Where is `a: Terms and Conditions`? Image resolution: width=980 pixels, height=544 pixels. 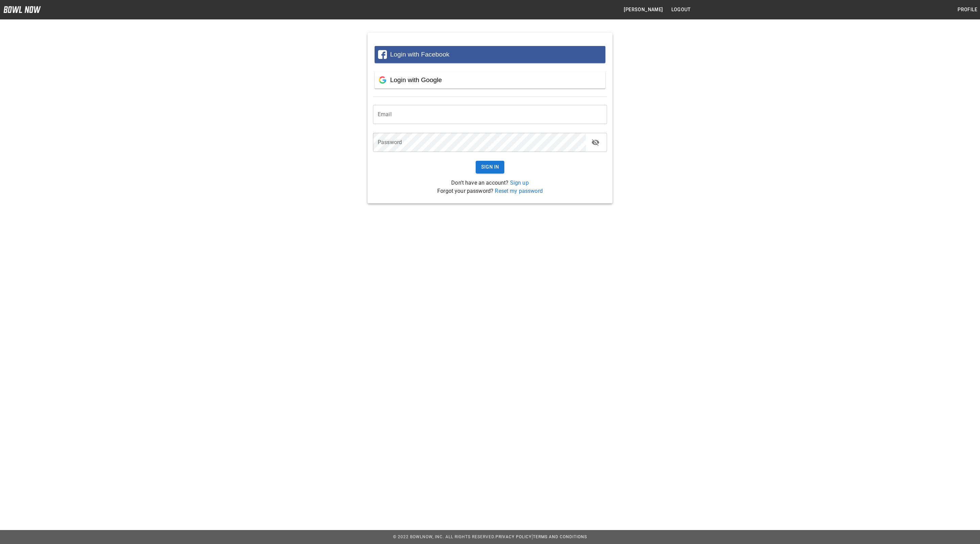
a: Terms and Conditions is located at coordinates (560, 537).